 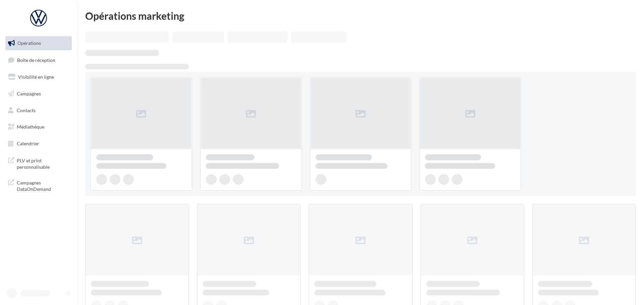 I want to click on span: Campagnes DataOnDemand, so click(x=43, y=186).